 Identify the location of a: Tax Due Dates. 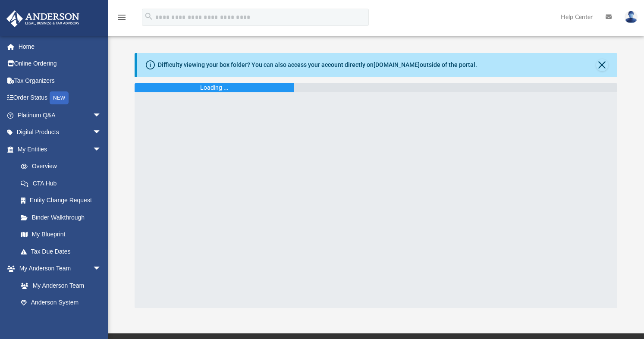
(63, 251).